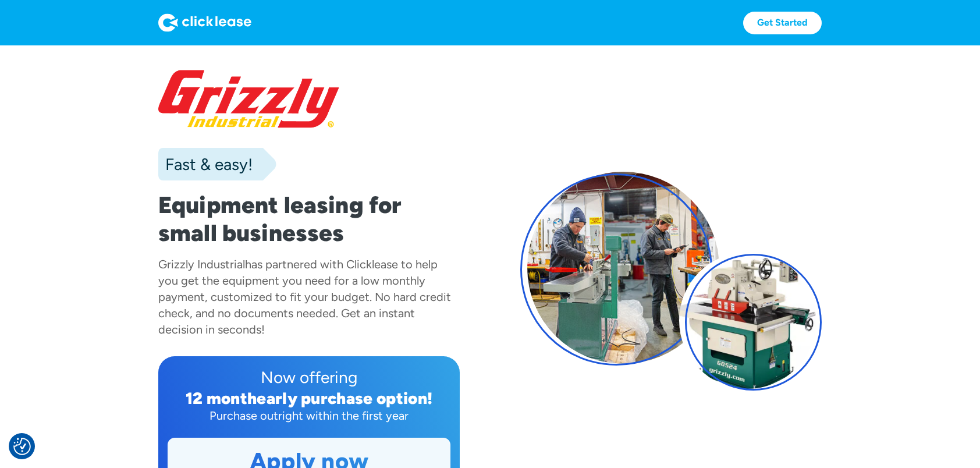  What do you see at coordinates (205, 23) in the screenshot?
I see `img: Logo` at bounding box center [205, 23].